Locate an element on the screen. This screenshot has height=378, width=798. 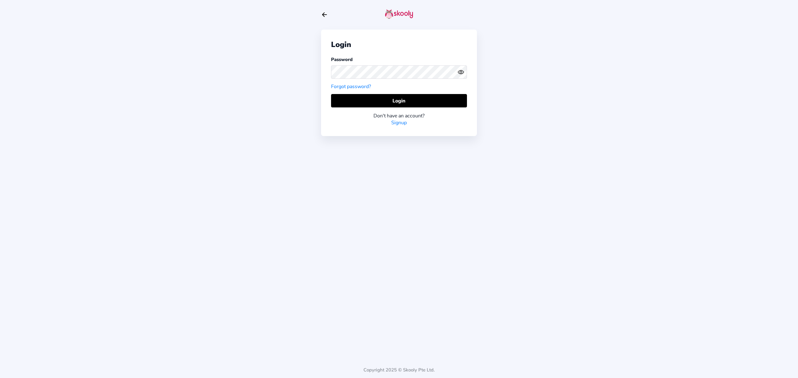
div: Don't have an account? is located at coordinates (399, 116).